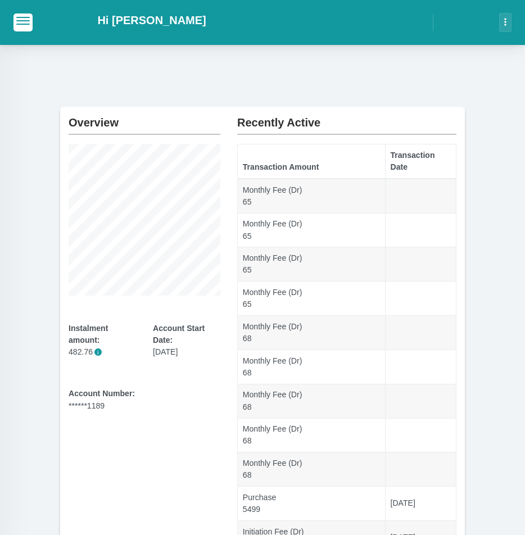 The image size is (525, 535). What do you see at coordinates (347, 118) in the screenshot?
I see `h2: Recently Active` at bounding box center [347, 118].